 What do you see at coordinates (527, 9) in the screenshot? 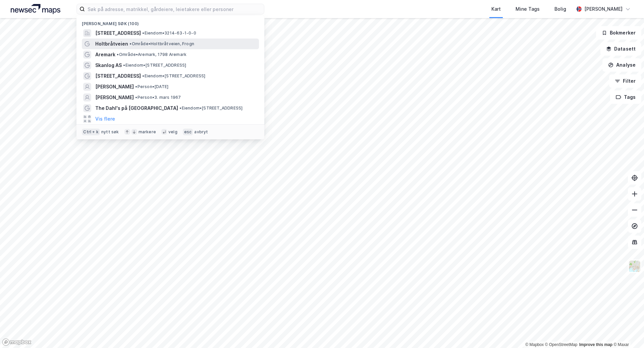
I see `div: Mine Tags` at bounding box center [527, 9].